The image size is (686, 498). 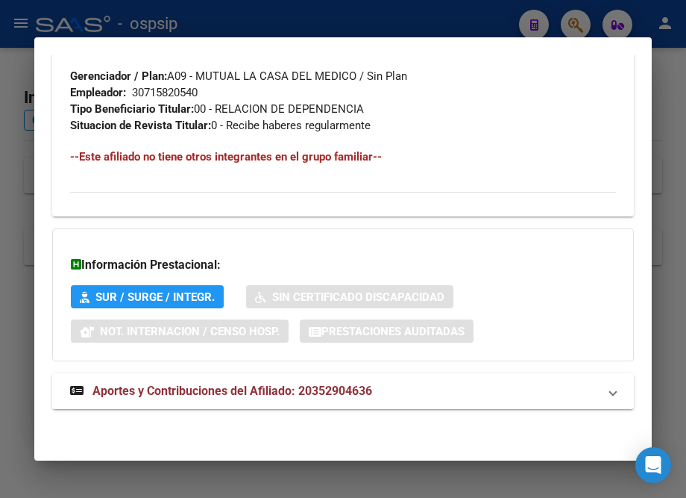 What do you see at coordinates (190, 331) in the screenshot?
I see `span: Not. Internacion / Censo Hosp.` at bounding box center [190, 331].